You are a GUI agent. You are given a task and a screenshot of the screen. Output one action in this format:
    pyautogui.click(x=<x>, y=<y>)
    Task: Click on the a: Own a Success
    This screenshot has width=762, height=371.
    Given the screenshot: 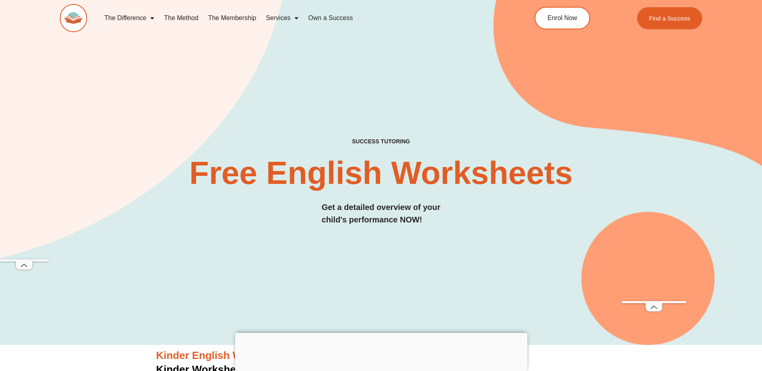 What is the action you would take?
    pyautogui.click(x=330, y=18)
    